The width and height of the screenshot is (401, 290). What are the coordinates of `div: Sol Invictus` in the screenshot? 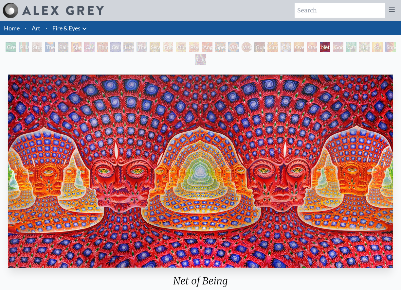 It's located at (378, 47).